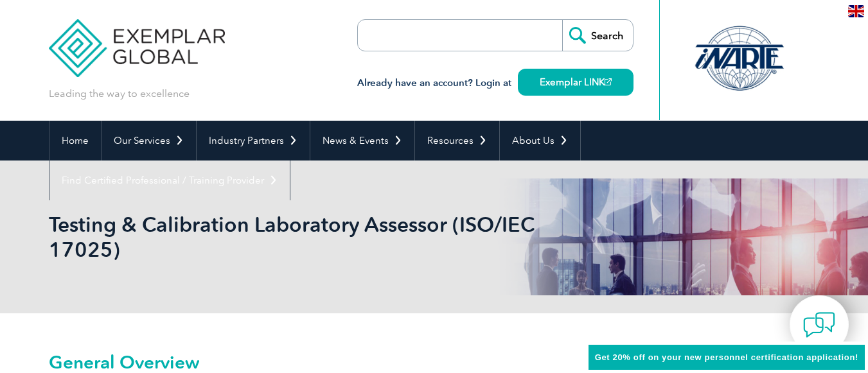 The height and width of the screenshot is (373, 868). Describe the element at coordinates (575, 82) in the screenshot. I see `a: Exemplar LINK` at that location.